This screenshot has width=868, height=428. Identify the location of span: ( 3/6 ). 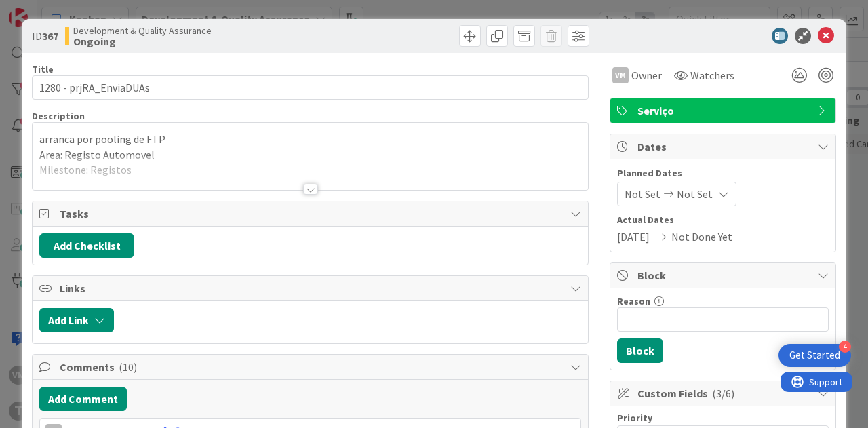
(723, 394).